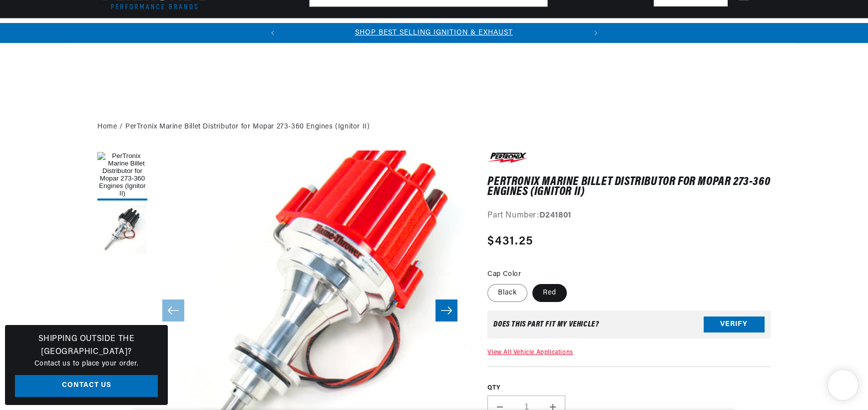 The height and width of the screenshot is (410, 868). What do you see at coordinates (247, 127) in the screenshot?
I see `a: PerTronix Marine Billet Distributor for Mopar 273-360 Engines (Ignitor II)` at bounding box center [247, 127].